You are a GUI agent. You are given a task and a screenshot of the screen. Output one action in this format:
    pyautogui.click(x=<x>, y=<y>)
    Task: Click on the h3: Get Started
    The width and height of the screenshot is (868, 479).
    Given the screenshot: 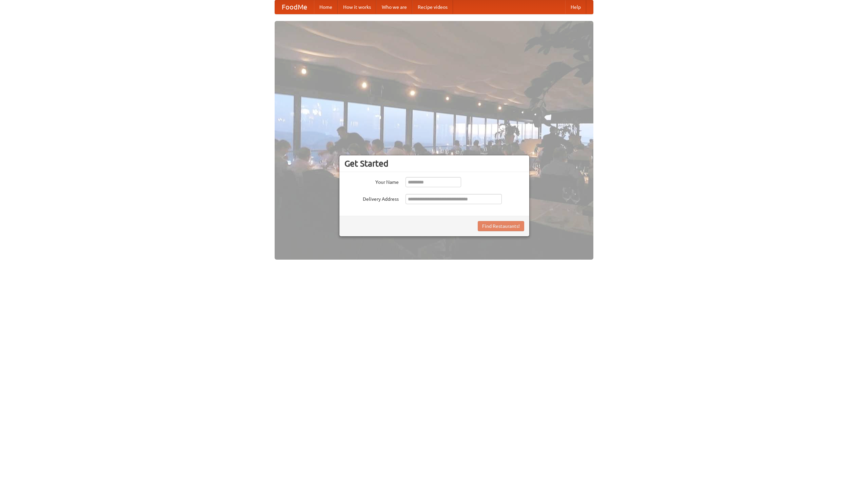 What is the action you would take?
    pyautogui.click(x=434, y=163)
    